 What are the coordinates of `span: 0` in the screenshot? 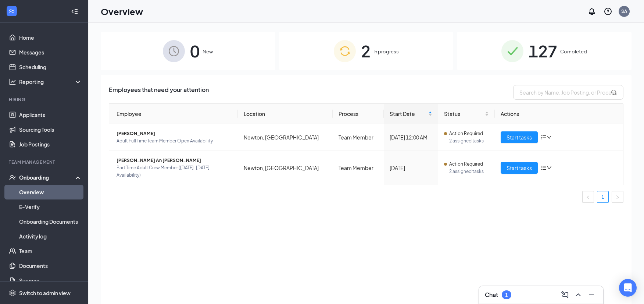 It's located at (195, 51).